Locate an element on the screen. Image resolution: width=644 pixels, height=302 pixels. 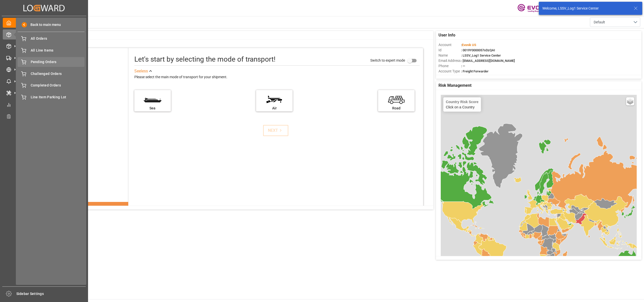
span: : 0019Y0000057sDzQAI is located at coordinates (478, 50).